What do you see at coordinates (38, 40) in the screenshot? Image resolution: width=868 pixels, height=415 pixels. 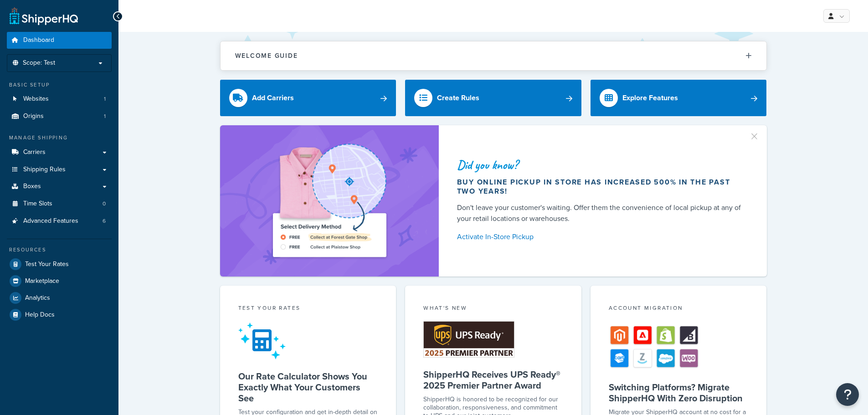 I see `span: Dashboard` at bounding box center [38, 40].